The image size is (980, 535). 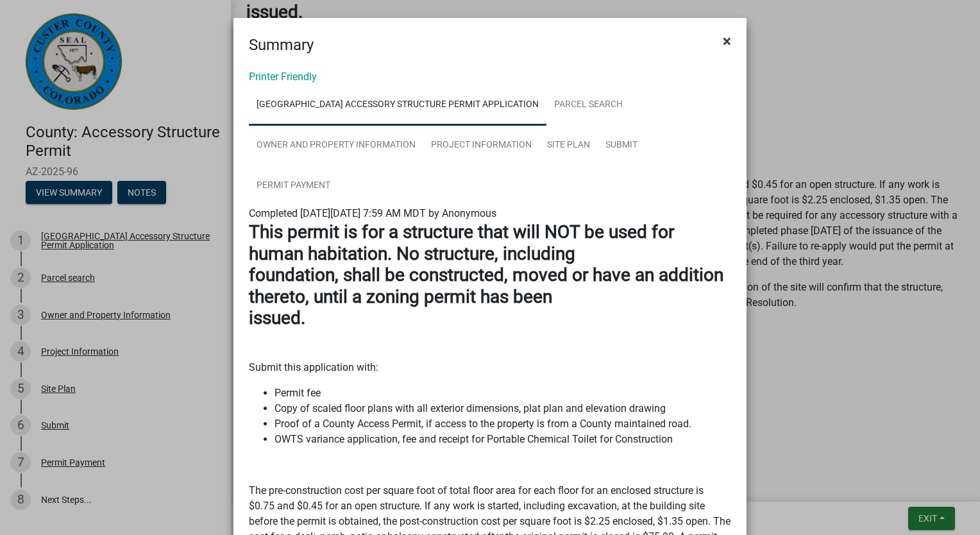 What do you see at coordinates (568, 145) in the screenshot?
I see `a: Site Plan` at bounding box center [568, 145].